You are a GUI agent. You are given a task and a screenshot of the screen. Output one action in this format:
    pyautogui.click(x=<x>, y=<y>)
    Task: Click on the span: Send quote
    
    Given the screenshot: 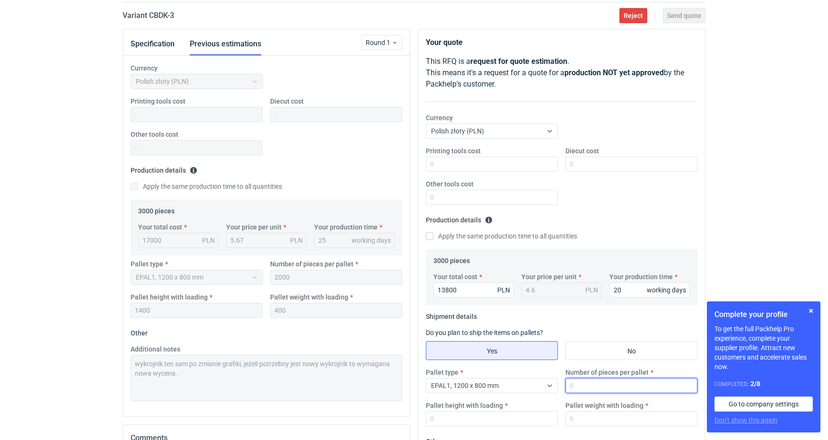 What is the action you would take?
    pyautogui.click(x=684, y=16)
    